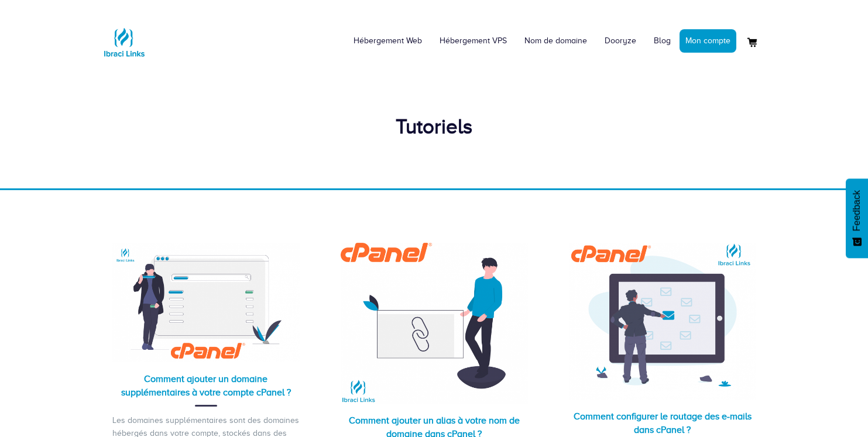 The width and height of the screenshot is (868, 437). I want to click on div: Tutoriels, so click(435, 127).